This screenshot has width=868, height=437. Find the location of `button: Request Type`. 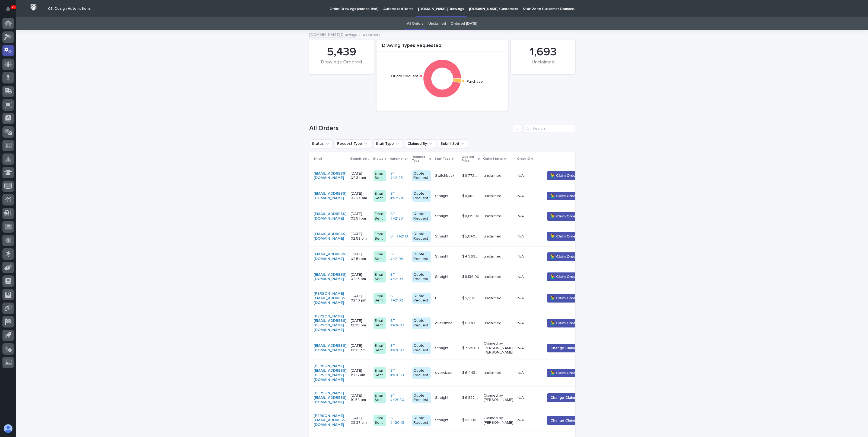

button: Request Type is located at coordinates (353, 144).